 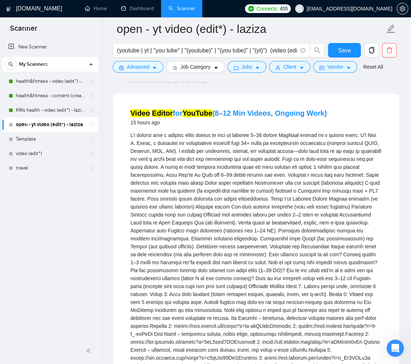 I want to click on a: KWs health - video (edit*) - laziza, so click(x=50, y=110).